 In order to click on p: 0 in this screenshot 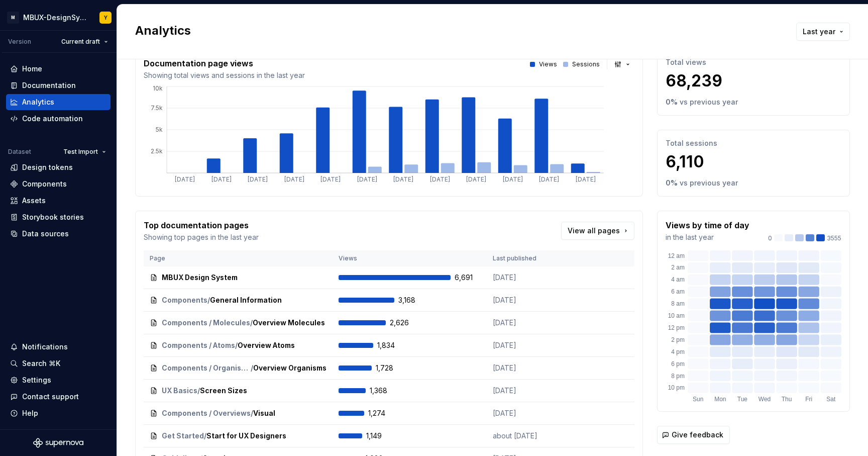, I will do `click(770, 238)`.